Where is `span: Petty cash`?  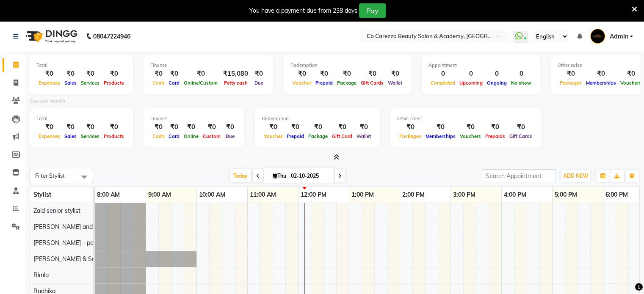 span: Petty cash is located at coordinates (236, 83).